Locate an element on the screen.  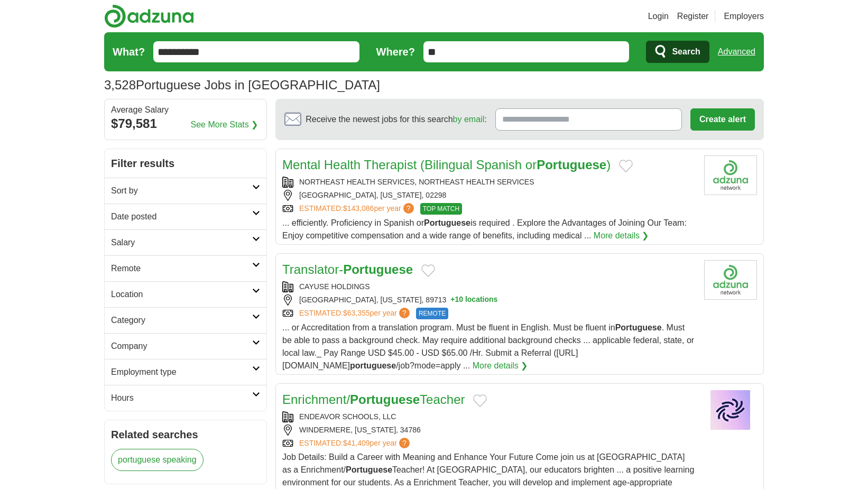
h2: Salary is located at coordinates (181, 243).